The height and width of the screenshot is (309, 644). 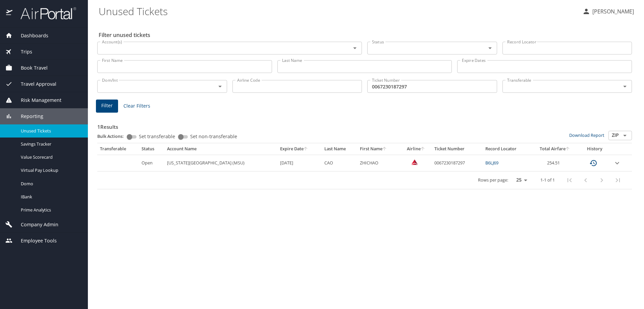 I want to click on th: Expire Date, so click(x=300, y=149).